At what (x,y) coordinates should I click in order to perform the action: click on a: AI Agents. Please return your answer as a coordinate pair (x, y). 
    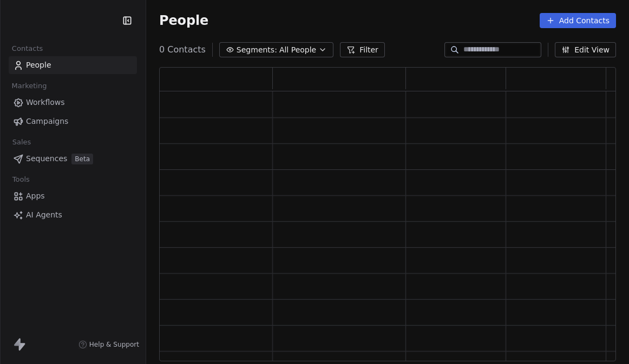
    Looking at the image, I should click on (72, 215).